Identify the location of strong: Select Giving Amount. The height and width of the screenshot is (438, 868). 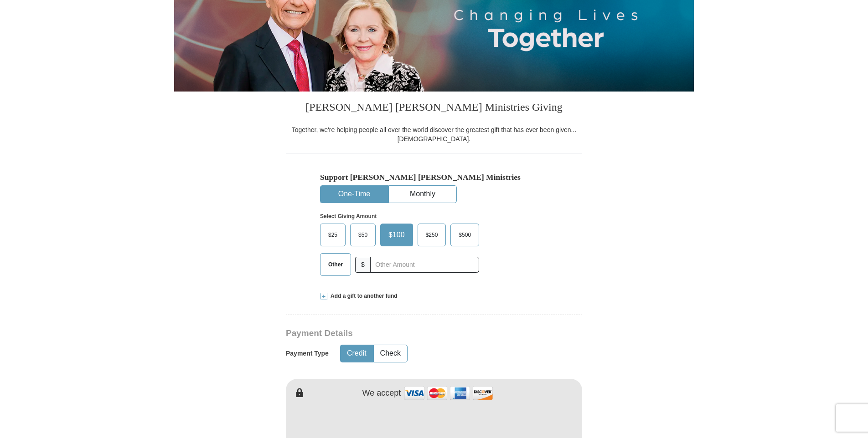
(349, 216).